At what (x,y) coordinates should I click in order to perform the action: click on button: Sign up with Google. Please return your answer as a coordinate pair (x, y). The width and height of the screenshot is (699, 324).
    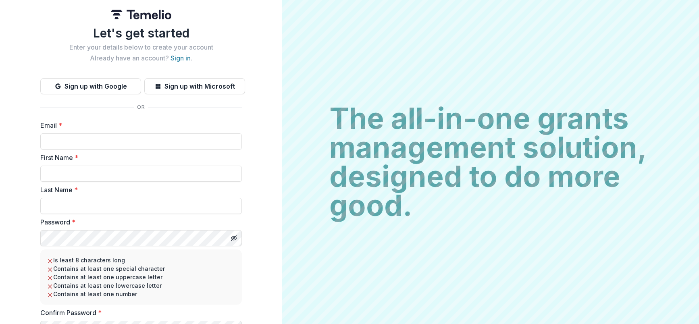
    Looking at the image, I should click on (91, 86).